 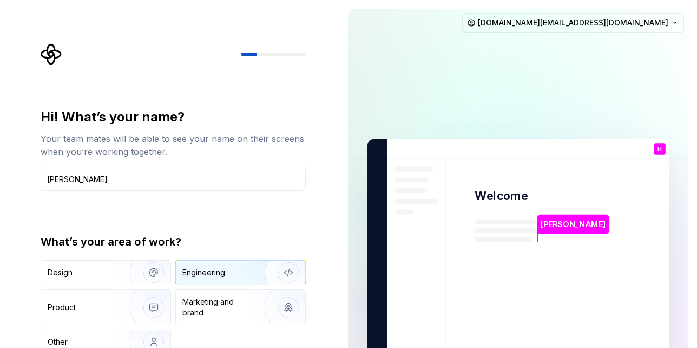 What do you see at coordinates (62, 307) in the screenshot?
I see `div: Product` at bounding box center [62, 307].